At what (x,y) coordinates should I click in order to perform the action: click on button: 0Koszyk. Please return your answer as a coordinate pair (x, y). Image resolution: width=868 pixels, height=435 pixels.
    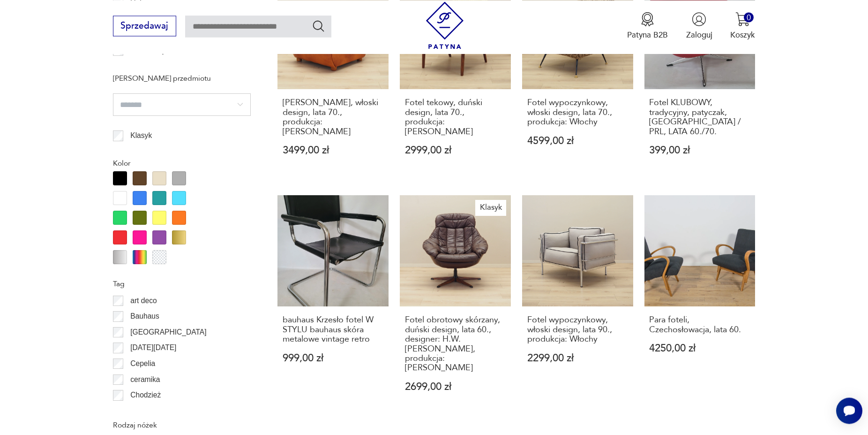
    Looking at the image, I should click on (743, 26).